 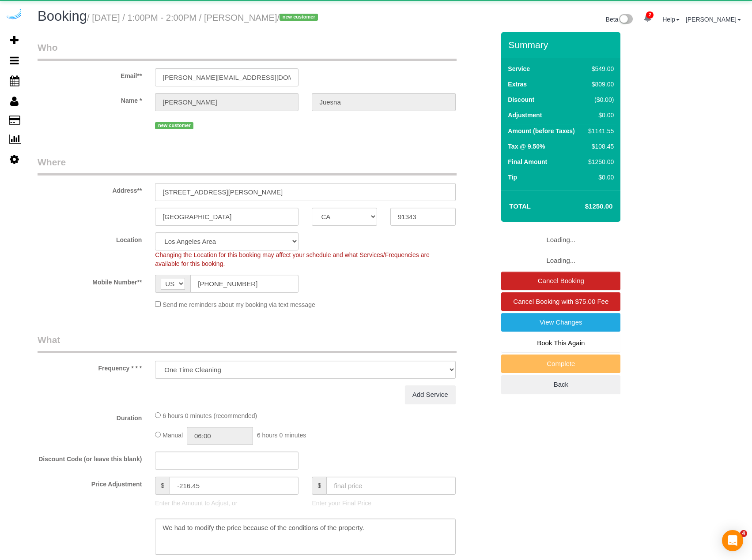 What do you see at coordinates (560, 384) in the screenshot?
I see `a: Back` at bounding box center [560, 384].